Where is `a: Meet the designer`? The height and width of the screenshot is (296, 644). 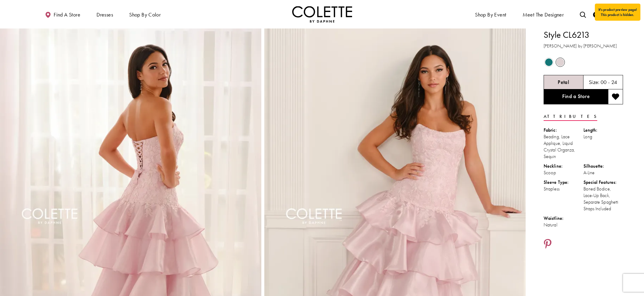 a: Meet the designer is located at coordinates (544, 14).